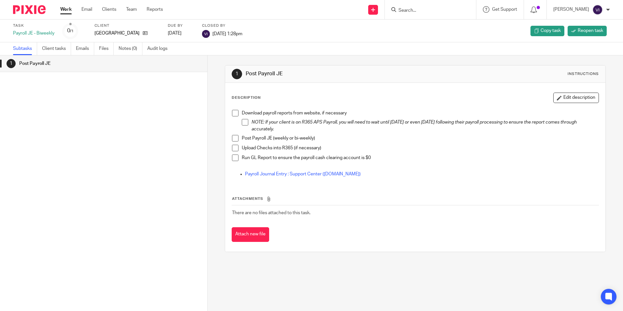 This screenshot has width=623, height=311. What do you see at coordinates (25, 49) in the screenshot?
I see `a: Subtasks` at bounding box center [25, 49].